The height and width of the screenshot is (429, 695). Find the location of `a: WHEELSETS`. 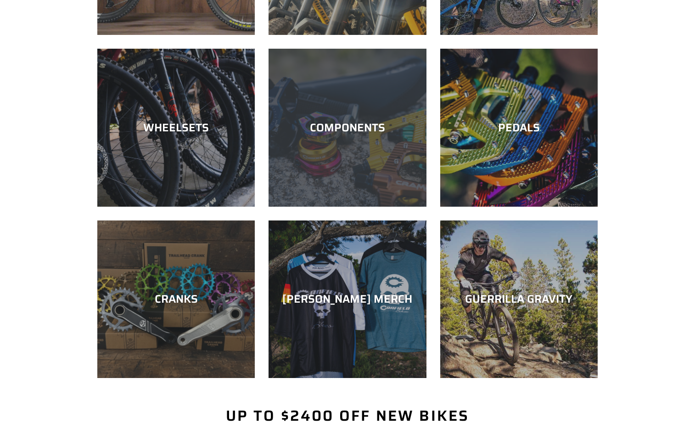

a: WHEELSETS is located at coordinates (176, 127).